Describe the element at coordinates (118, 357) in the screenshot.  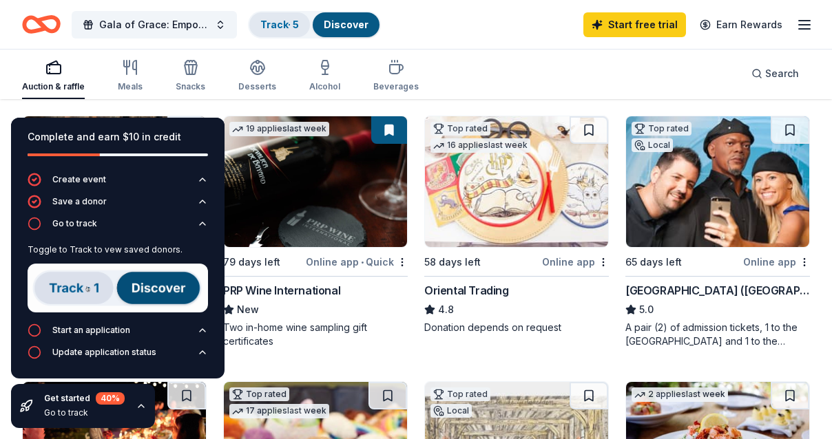
I see `button: Update application status` at that location.